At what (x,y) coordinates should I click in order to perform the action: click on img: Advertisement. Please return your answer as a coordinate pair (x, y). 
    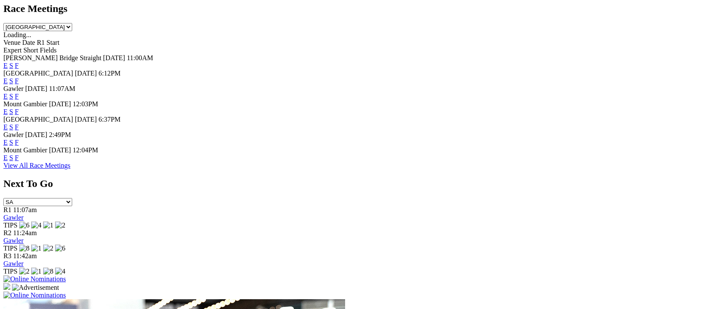
    Looking at the image, I should click on (35, 288).